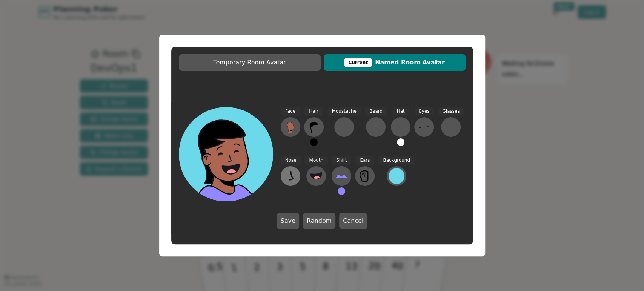  Describe the element at coordinates (396, 160) in the screenshot. I see `span: Background` at that location.